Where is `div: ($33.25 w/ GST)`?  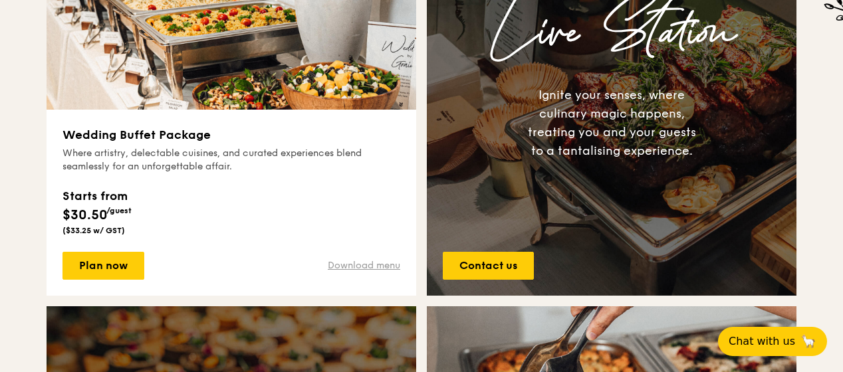
div: ($33.25 w/ GST) is located at coordinates (97, 231).